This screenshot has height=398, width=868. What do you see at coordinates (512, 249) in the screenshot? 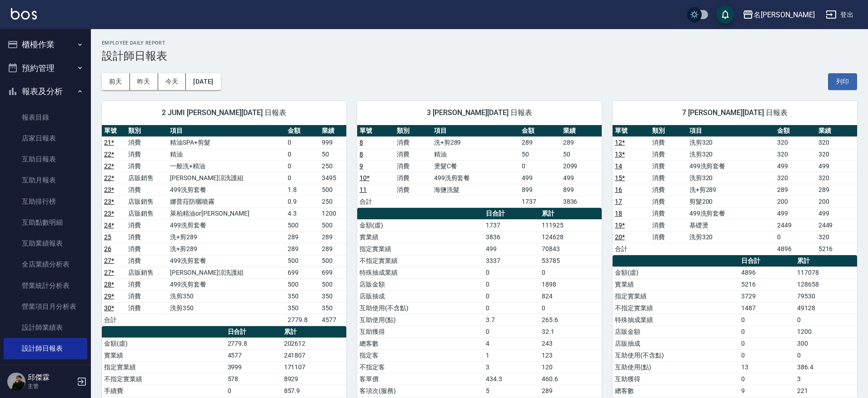
I see `td: 499` at bounding box center [512, 249].